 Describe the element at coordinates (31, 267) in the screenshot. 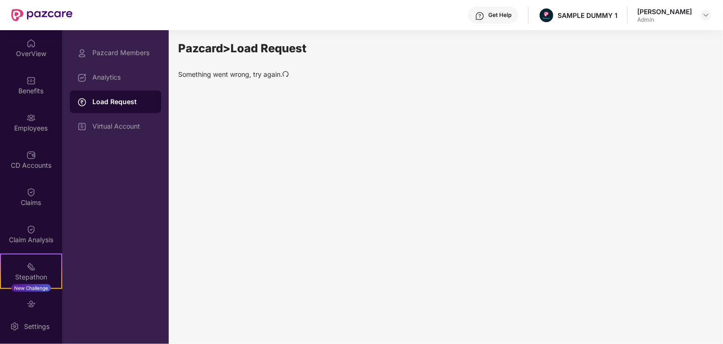

I see `img: svg+xml;base64,PHN2ZyB4bWxucz0iaHR0cDovL3d3dy53My5vcmcvMjAwMC9zdmciIHdpZHRoPSIyMSIgaGVpZ2h0PSIyMC...` at that location.